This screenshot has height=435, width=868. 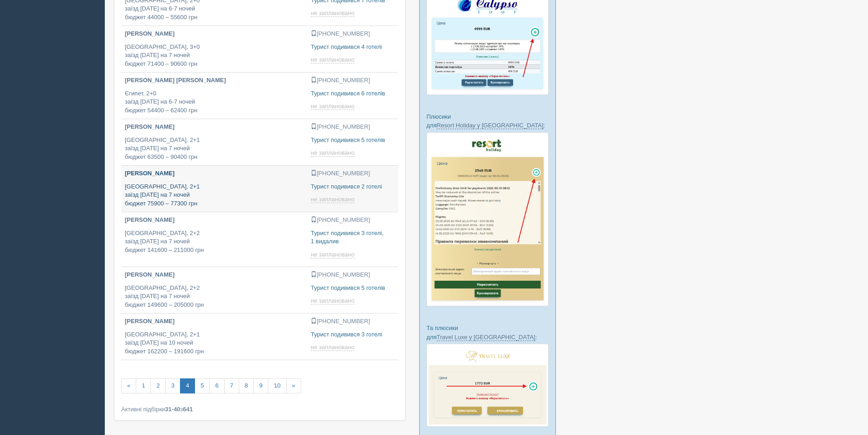 What do you see at coordinates (277, 385) in the screenshot?
I see `a: 10` at bounding box center [277, 385].